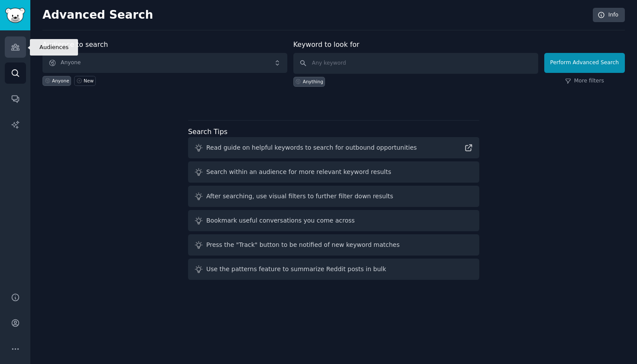  What do you see at coordinates (165, 63) in the screenshot?
I see `button: Anyone` at bounding box center [165, 63].